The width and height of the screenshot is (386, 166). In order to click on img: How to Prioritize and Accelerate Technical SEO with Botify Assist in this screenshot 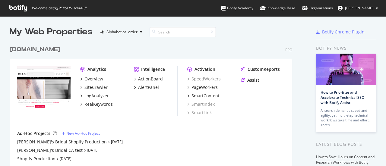, I will do `click(346, 69)`.